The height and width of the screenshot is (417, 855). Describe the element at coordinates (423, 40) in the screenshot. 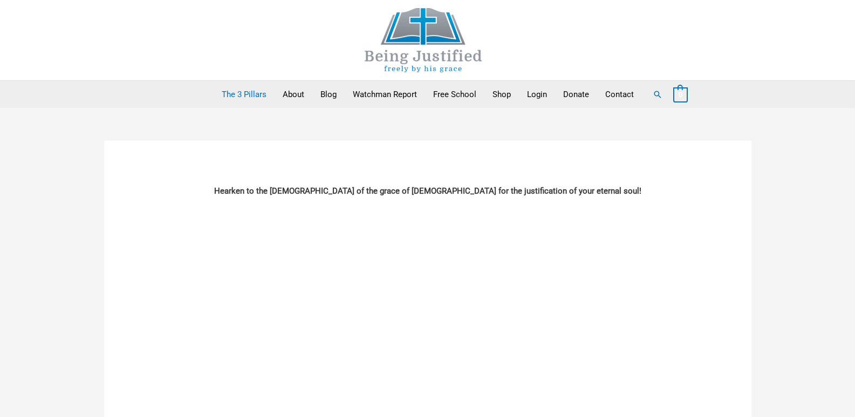

I see `img: Being Justified` at that location.